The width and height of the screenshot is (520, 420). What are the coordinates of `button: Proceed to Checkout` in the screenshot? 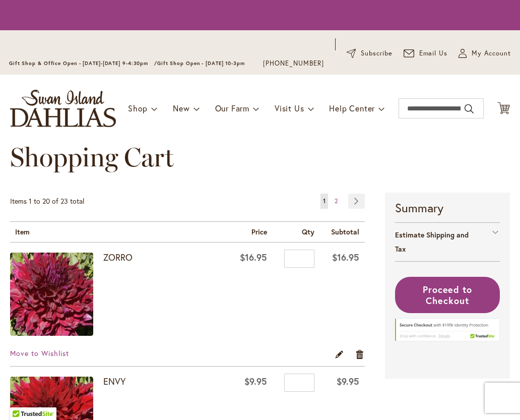 It's located at (447, 295).